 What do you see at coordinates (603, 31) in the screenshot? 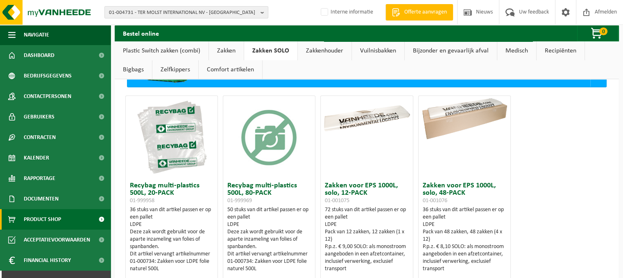
I see `span: 0` at bounding box center [603, 31].